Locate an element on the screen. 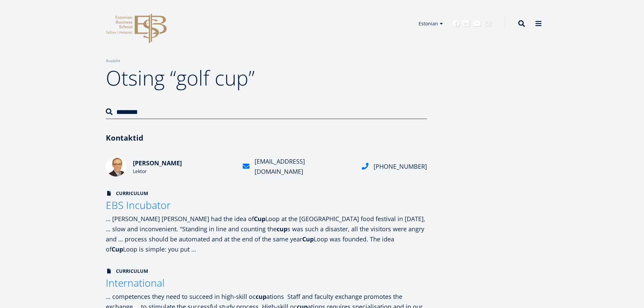  a: Youtube is located at coordinates (477, 24).